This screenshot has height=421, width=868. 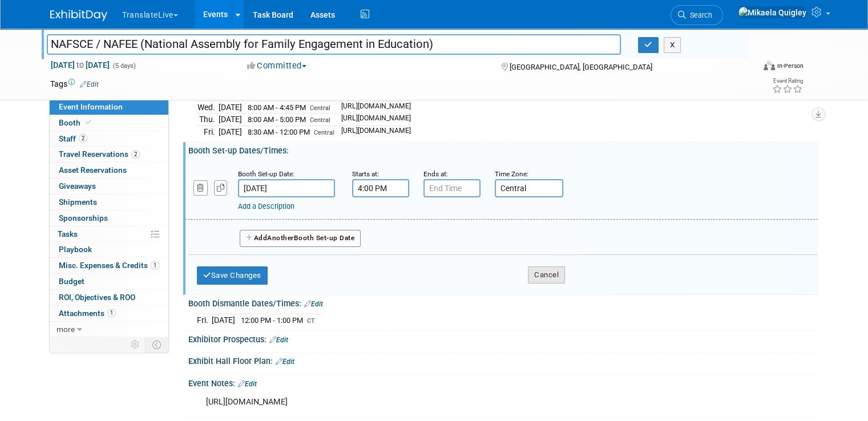 What do you see at coordinates (769, 65) in the screenshot?
I see `img: Format-Inperson.png` at bounding box center [769, 65].